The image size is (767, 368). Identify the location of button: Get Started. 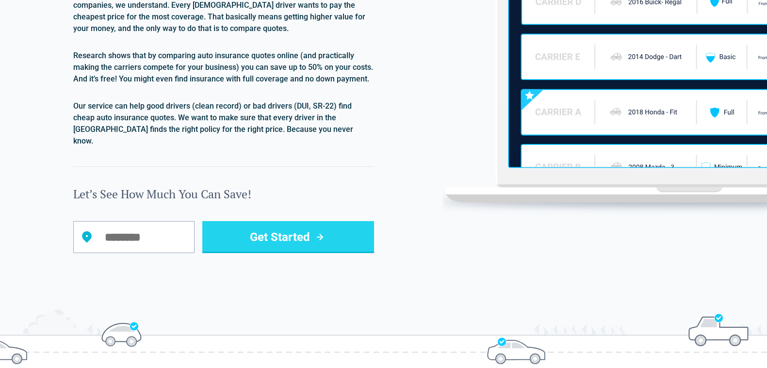
(288, 237).